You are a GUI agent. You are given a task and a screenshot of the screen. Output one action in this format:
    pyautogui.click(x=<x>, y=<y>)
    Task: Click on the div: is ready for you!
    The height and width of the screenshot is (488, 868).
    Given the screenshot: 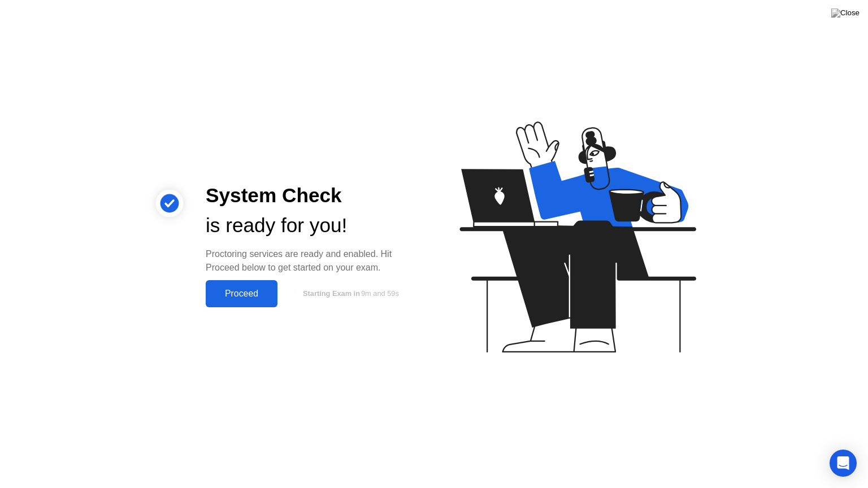 What is the action you would take?
    pyautogui.click(x=311, y=226)
    